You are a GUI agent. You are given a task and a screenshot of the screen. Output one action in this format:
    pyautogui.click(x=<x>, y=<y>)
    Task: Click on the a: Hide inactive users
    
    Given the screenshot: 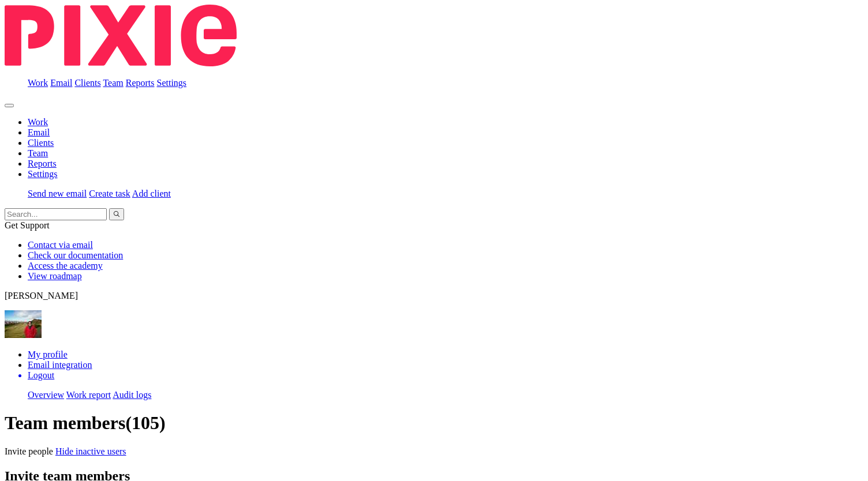 What is the action you would take?
    pyautogui.click(x=91, y=451)
    